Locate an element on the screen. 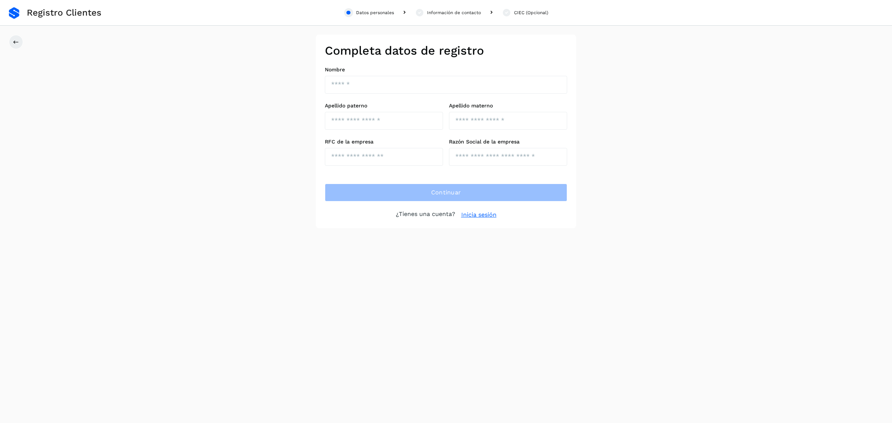  div: Información de contacto is located at coordinates (454, 13).